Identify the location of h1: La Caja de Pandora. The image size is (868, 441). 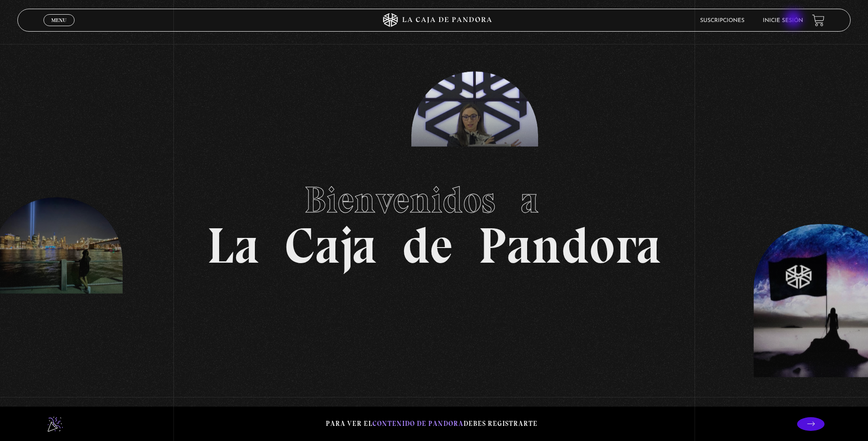
(434, 220).